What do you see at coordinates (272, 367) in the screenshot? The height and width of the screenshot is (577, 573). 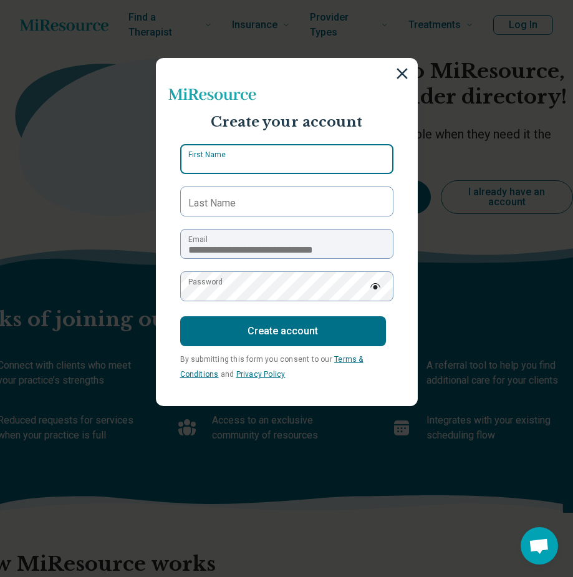 I see `a: Terms & Conditions` at bounding box center [272, 367].